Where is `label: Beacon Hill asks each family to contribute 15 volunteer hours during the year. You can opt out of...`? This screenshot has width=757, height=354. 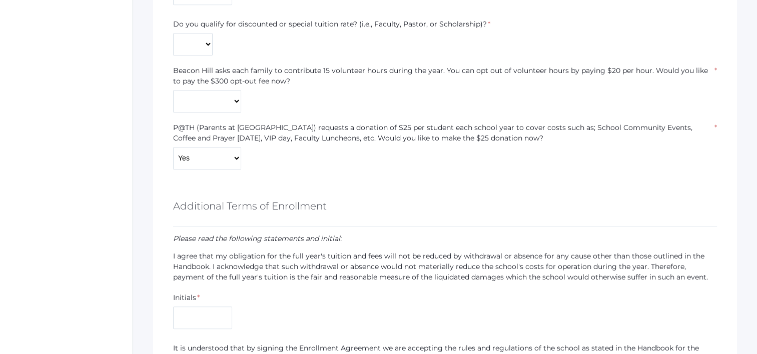 label: Beacon Hill asks each family to contribute 15 volunteer hours during the year. You can opt out of... is located at coordinates (443, 76).